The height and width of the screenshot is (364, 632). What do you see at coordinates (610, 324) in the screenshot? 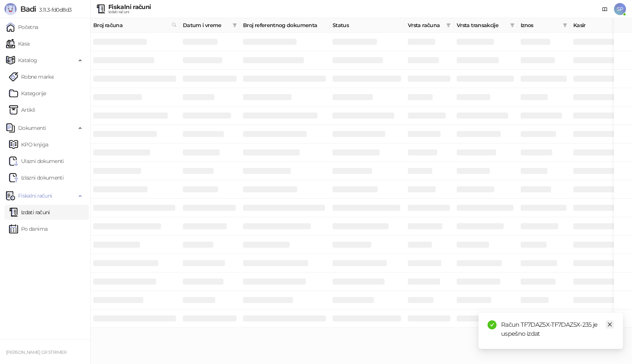
I see `a: Close` at bounding box center [610, 324].